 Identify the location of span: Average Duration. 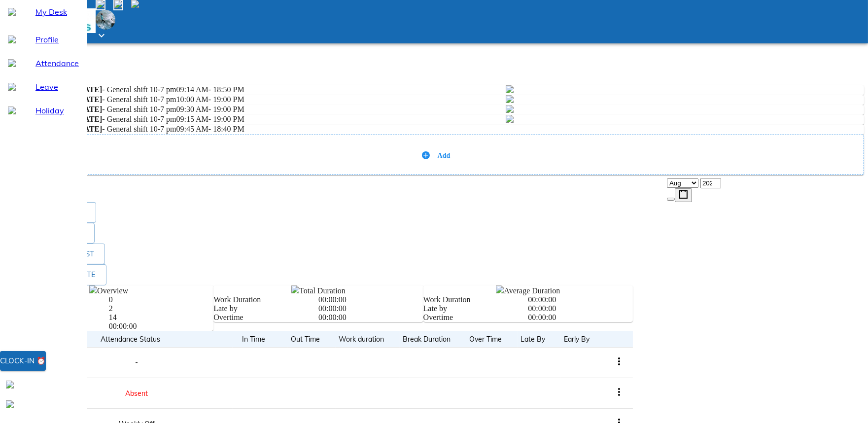
(532, 290).